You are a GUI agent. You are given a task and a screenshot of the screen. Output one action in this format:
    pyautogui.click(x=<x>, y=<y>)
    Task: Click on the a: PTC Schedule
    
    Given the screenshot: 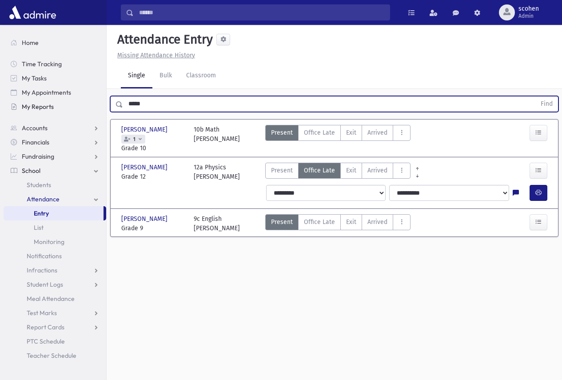 What is the action you would take?
    pyautogui.click(x=55, y=341)
    